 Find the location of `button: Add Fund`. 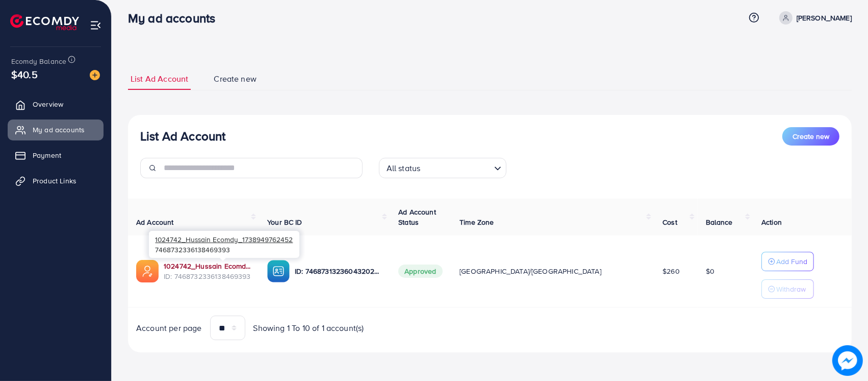

button: Add Fund is located at coordinates (788, 261).